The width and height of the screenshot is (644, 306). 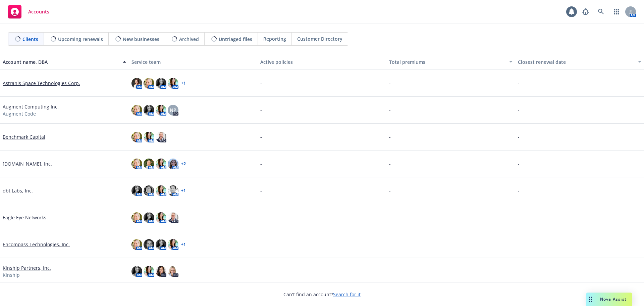 I want to click on button: Total premiums, so click(x=451, y=62).